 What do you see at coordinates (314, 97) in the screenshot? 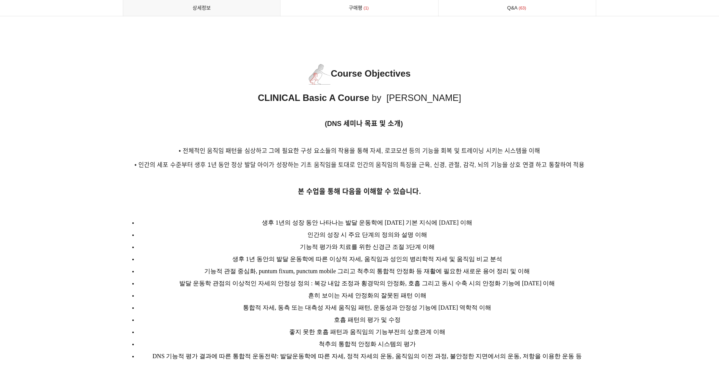
I see `span: CLINICAL Basic A Course` at bounding box center [314, 97].